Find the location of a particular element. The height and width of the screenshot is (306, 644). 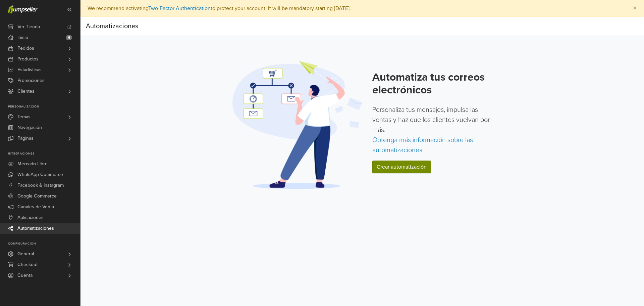

span: General is located at coordinates (25, 254).